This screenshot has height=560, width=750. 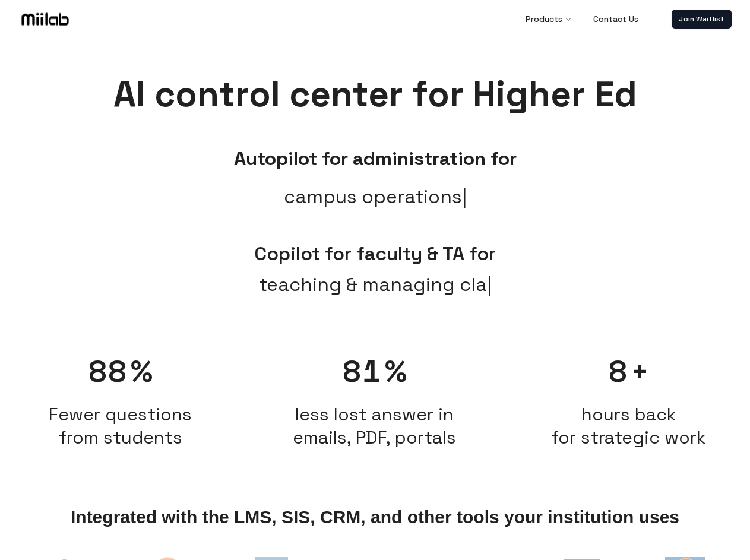 I want to click on b: Autopilot for administration for, so click(x=375, y=159).